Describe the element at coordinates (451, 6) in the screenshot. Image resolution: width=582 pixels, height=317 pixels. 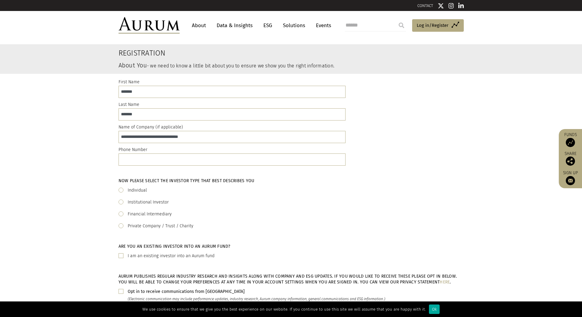
I see `img: Instagram icon` at that location.